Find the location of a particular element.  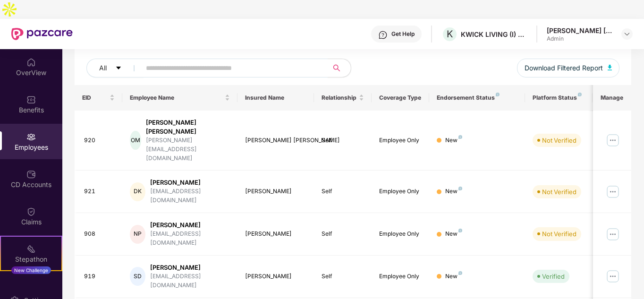

span: All is located at coordinates (103, 68).